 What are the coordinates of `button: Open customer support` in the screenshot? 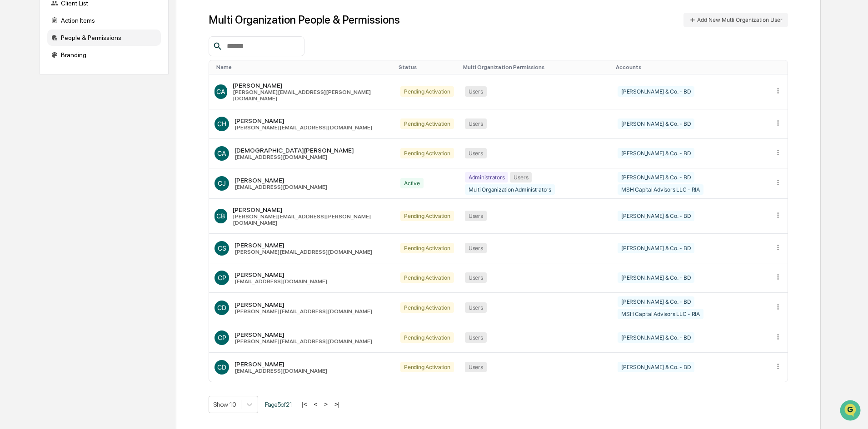 It's located at (11, 11).